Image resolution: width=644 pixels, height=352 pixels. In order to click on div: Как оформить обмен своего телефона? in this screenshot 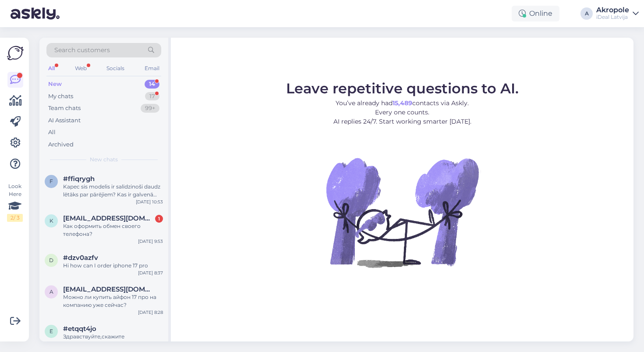, I will do `click(113, 230)`.